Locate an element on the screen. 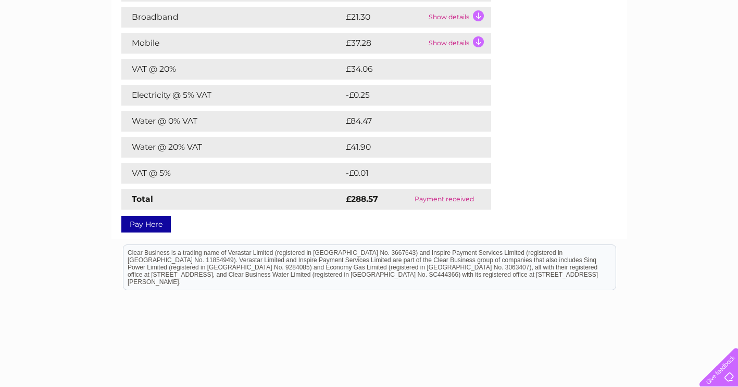 Image resolution: width=738 pixels, height=387 pixels. strong: Total is located at coordinates (142, 199).